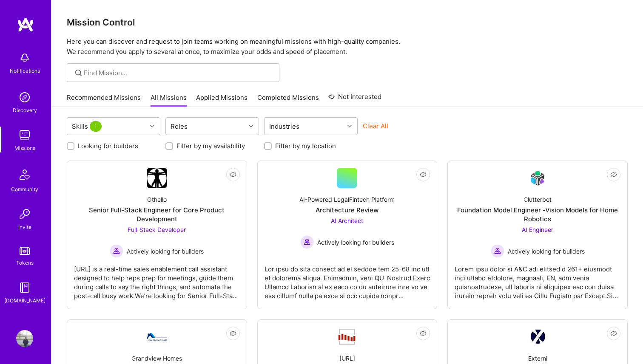 Image resolution: width=643 pixels, height=364 pixels. I want to click on div: Notifications, so click(25, 71).